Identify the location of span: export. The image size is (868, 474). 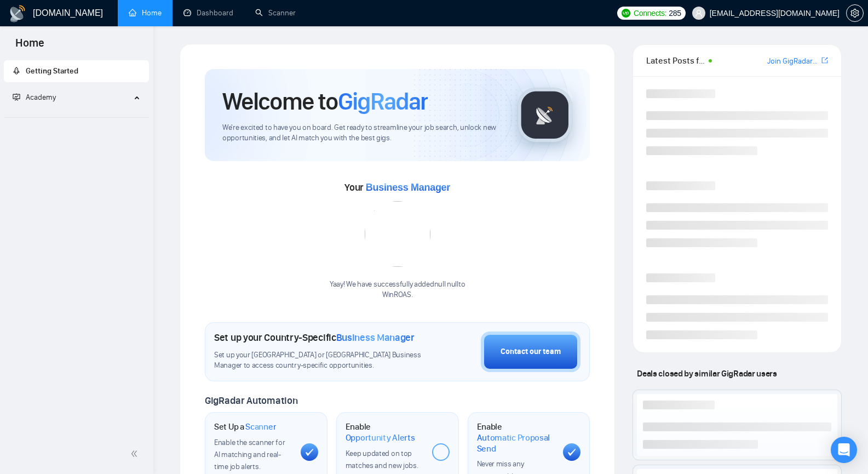
(825, 60).